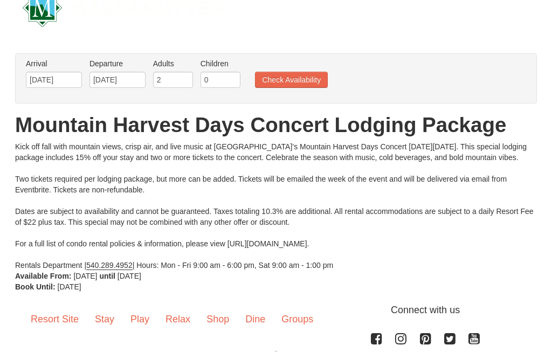 This screenshot has width=552, height=352. What do you see at coordinates (255, 319) in the screenshot?
I see `a: Dine` at bounding box center [255, 319].